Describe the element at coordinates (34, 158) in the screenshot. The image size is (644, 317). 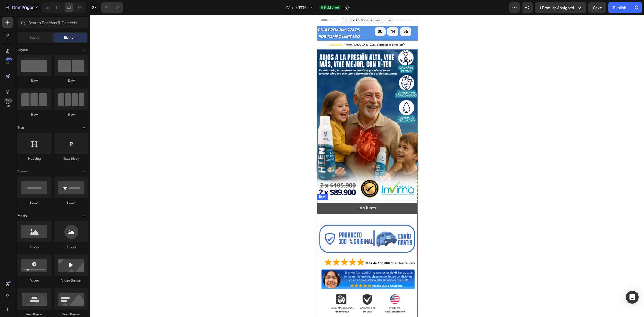
I see `div: Heading` at that location.